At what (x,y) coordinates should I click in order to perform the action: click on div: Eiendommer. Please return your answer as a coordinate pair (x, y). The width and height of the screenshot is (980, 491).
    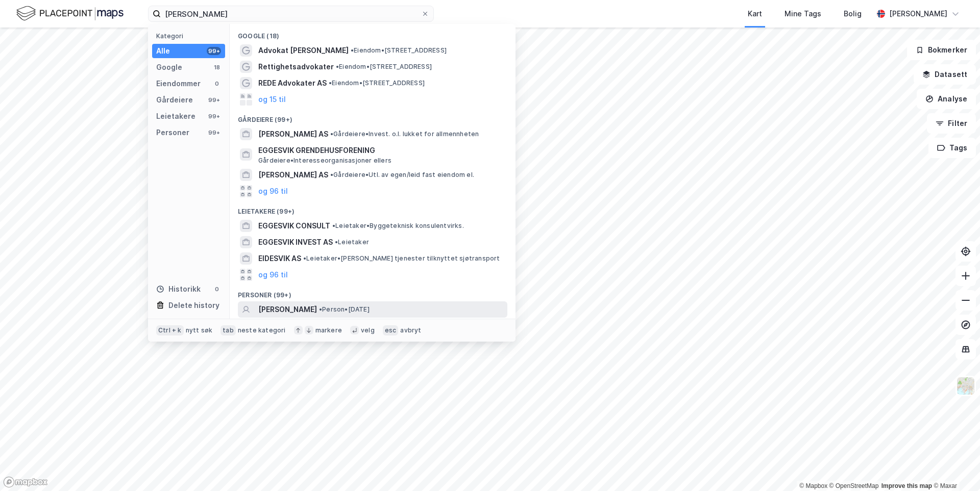
    Looking at the image, I should click on (178, 84).